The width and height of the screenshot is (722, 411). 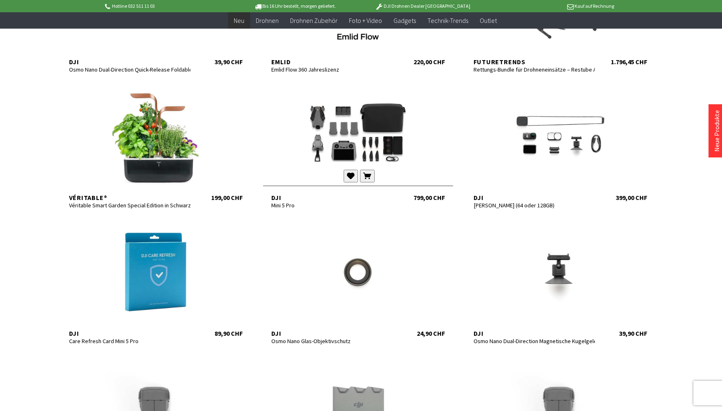 I want to click on div: Osmo Nano Glas-Objektivschutz, so click(x=332, y=341).